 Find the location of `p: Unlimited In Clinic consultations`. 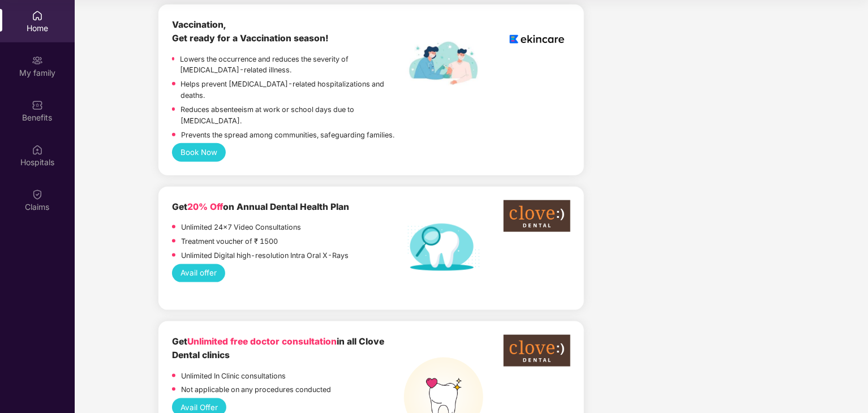

p: Unlimited In Clinic consultations is located at coordinates (233, 376).